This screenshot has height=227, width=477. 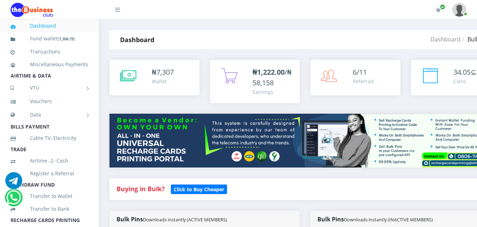 I want to click on b: Click to Buy Cheaper, so click(x=199, y=189).